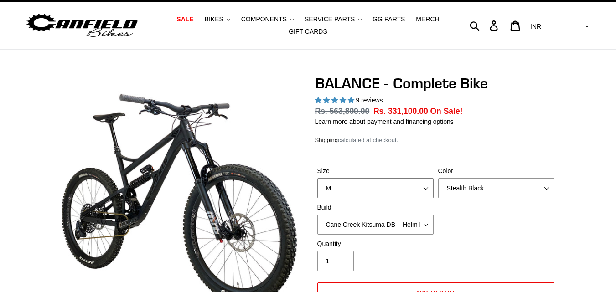  I want to click on a: SALE, so click(185, 19).